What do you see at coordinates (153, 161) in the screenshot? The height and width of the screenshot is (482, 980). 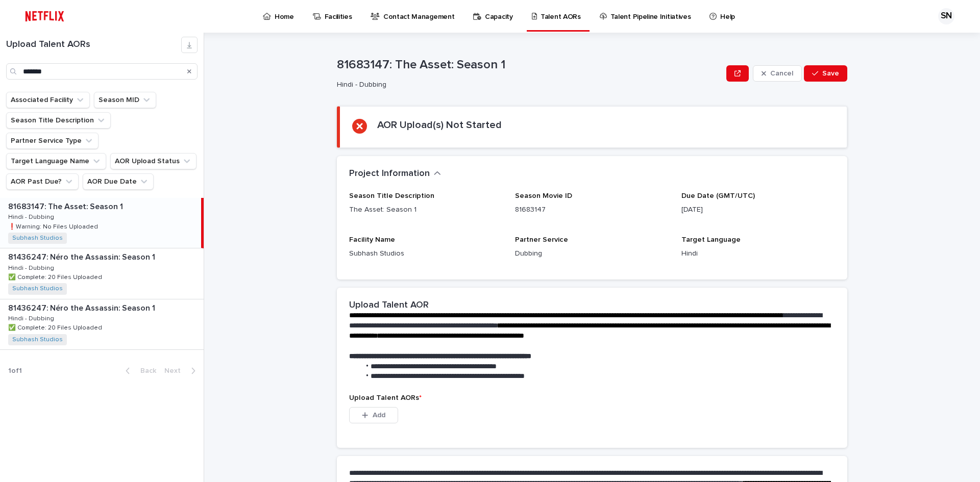 I see `button: AOR Upload Status` at bounding box center [153, 161].